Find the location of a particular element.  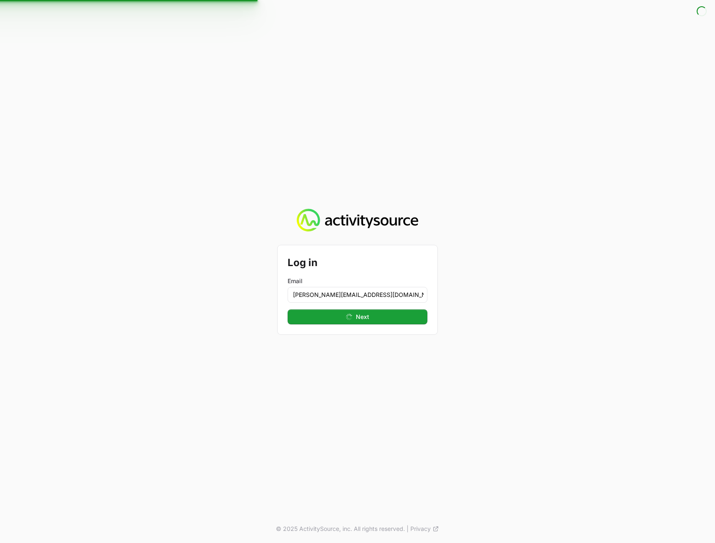

p: © 2025 ActivitySource, inc. All rights reserved. is located at coordinates (341, 529).